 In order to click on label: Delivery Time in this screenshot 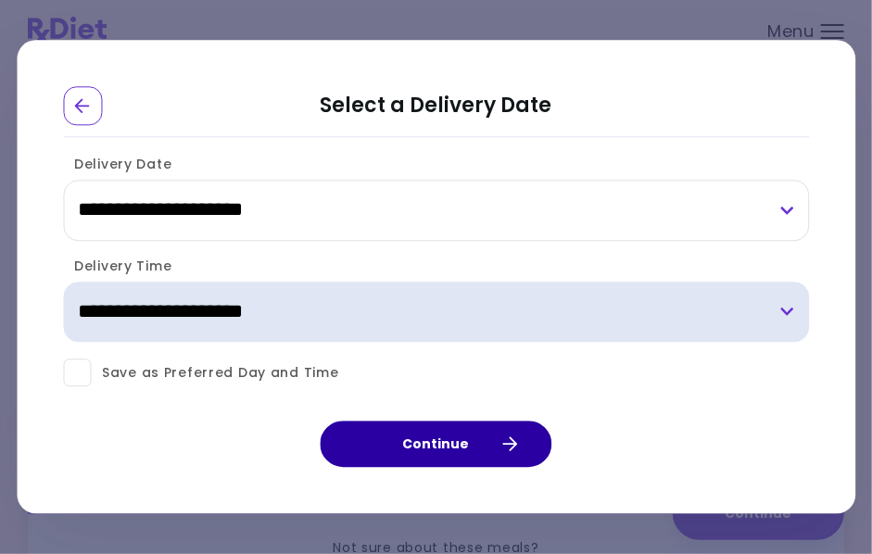, I will do `click(117, 266)`.